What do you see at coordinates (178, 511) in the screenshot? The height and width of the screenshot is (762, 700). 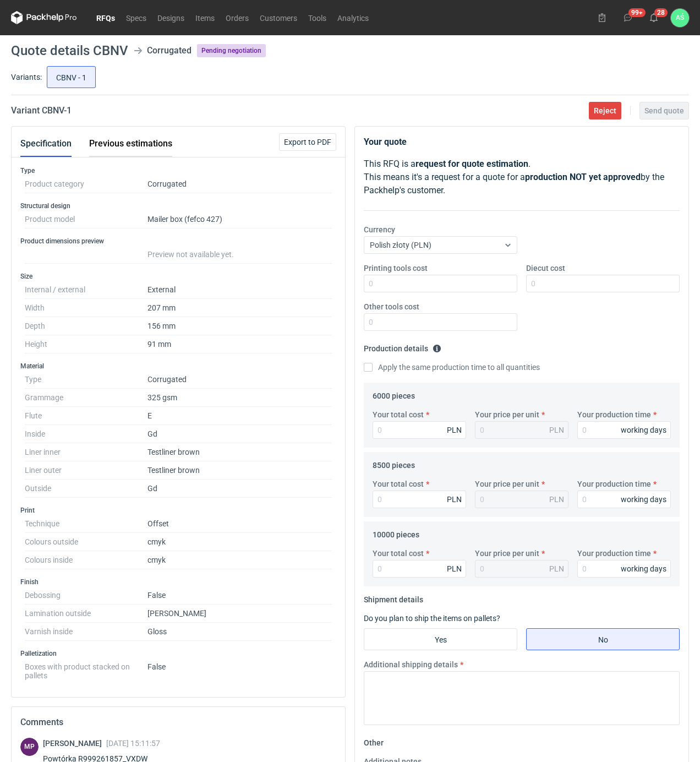 I see `h3: Print` at bounding box center [178, 511].